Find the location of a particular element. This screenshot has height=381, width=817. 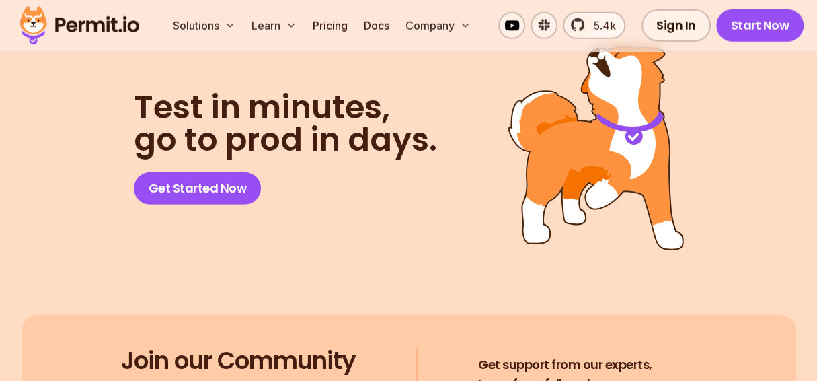

a: Pricing is located at coordinates (330, 26).